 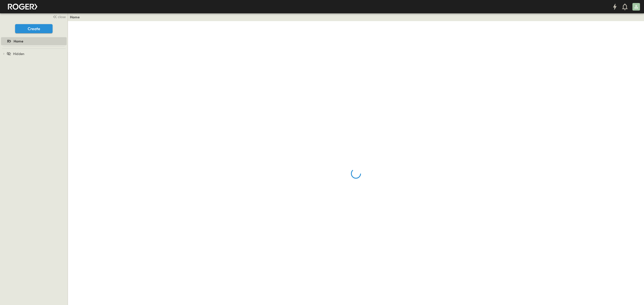 What do you see at coordinates (62, 17) in the screenshot?
I see `span: close` at bounding box center [62, 17].